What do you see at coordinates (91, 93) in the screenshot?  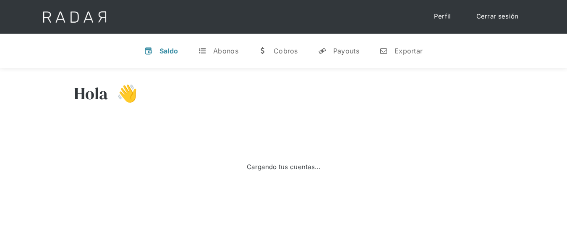 I see `h3: Hola` at bounding box center [91, 93].